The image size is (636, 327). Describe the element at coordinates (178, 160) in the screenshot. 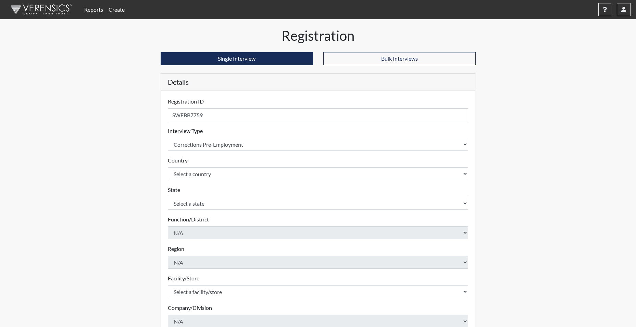

I see `label: Country` at that location.